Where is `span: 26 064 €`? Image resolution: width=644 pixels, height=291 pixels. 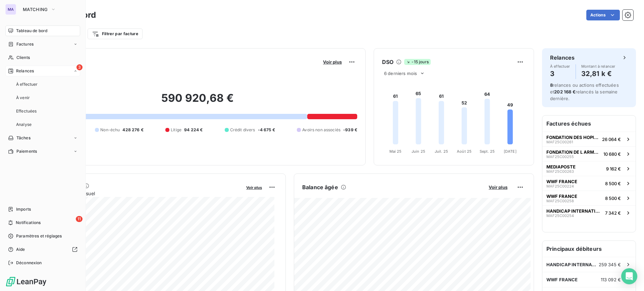
span: 26 064 € is located at coordinates (611, 140).